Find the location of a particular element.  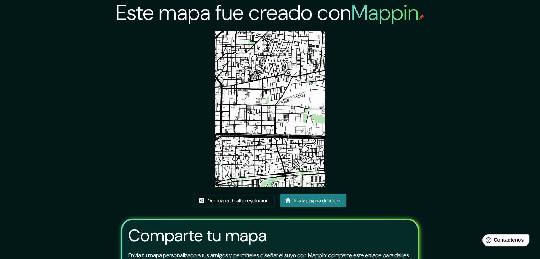

font: Contáctenos is located at coordinates (32, 9).